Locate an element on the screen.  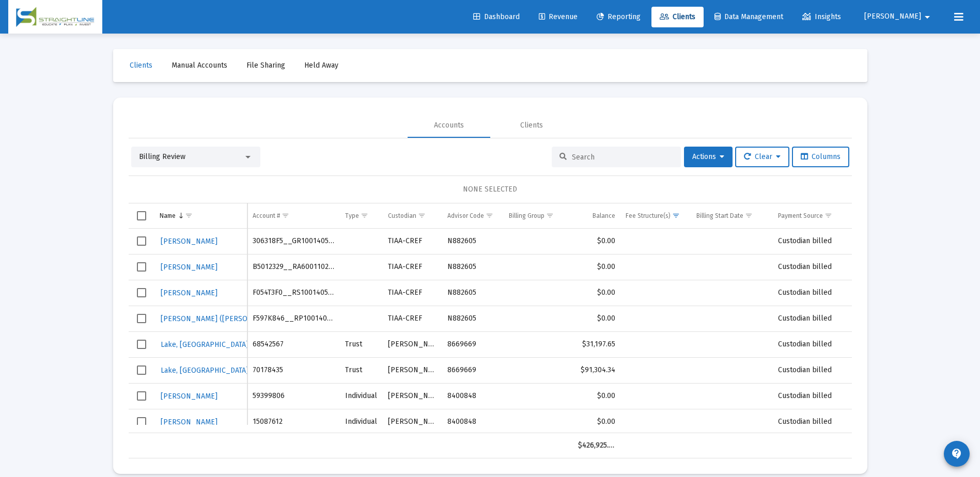
td: Column Balance is located at coordinates (596, 216).